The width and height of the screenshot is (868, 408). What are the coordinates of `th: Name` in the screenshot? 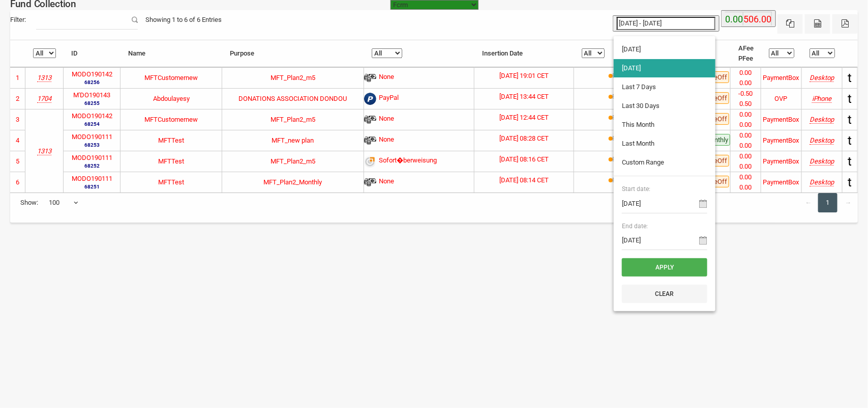 It's located at (171, 54).